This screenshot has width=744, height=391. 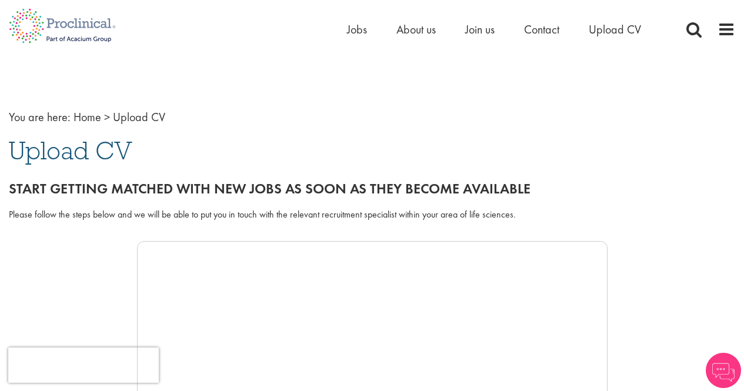 What do you see at coordinates (723, 370) in the screenshot?
I see `img: Chatbot` at bounding box center [723, 370].